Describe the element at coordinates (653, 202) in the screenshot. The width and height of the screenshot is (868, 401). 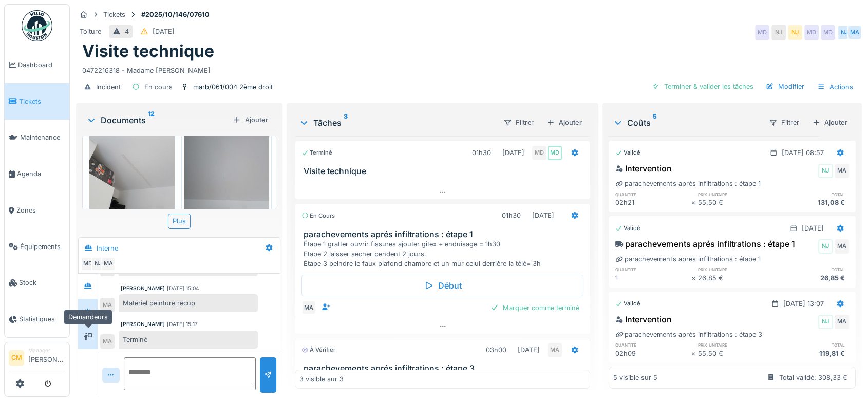
I see `div: 02h21` at that location.